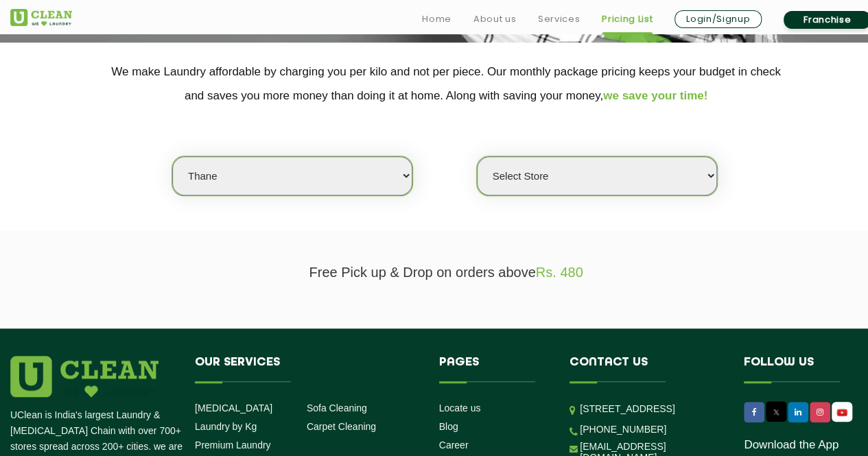 This screenshot has width=868, height=456. What do you see at coordinates (718, 19) in the screenshot?
I see `a: Login/Signup` at bounding box center [718, 19].